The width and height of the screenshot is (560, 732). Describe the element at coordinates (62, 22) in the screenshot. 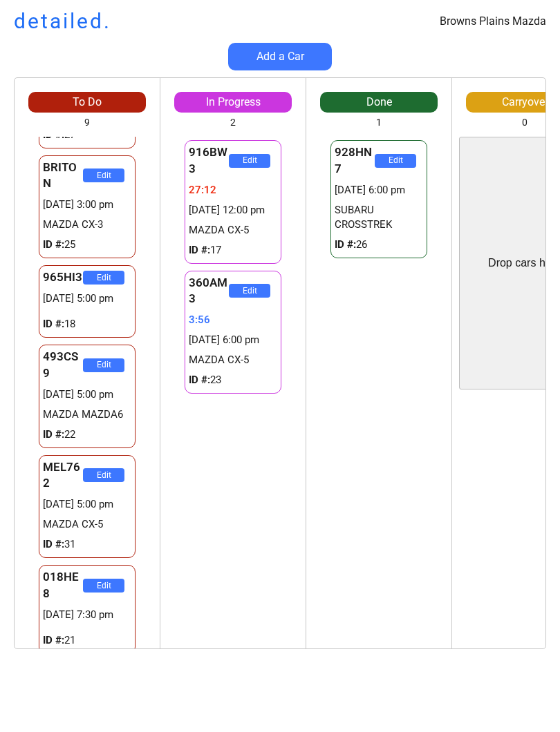

I see `h1: detailed.` at that location.